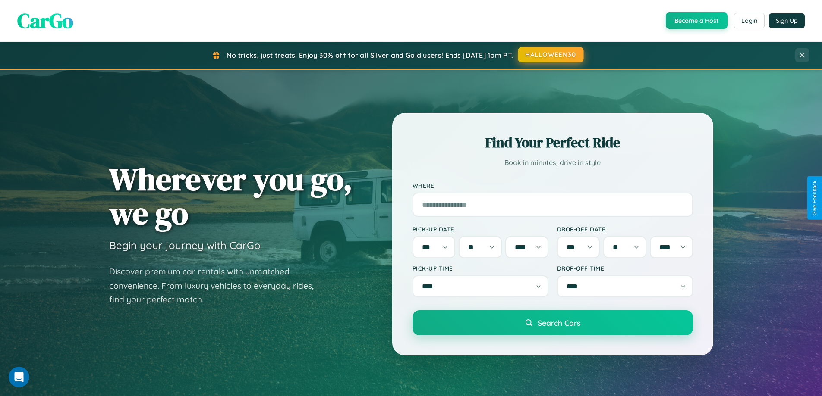 This screenshot has height=396, width=822. Describe the element at coordinates (551, 55) in the screenshot. I see `button: HALLOWEEN30` at that location.